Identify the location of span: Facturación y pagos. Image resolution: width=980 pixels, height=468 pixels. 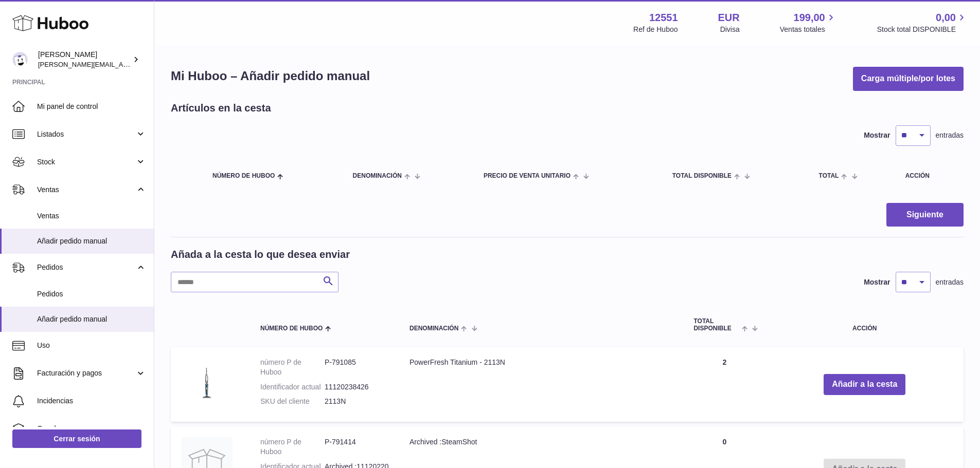
(86, 373).